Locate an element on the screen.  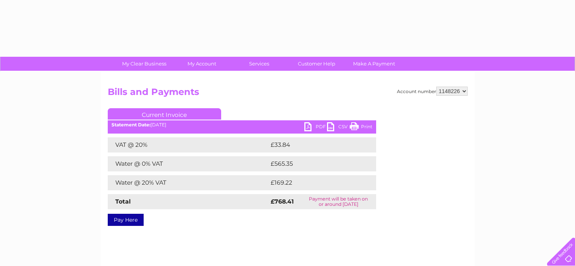
td: Water @ 0% VAT is located at coordinates (188, 164).